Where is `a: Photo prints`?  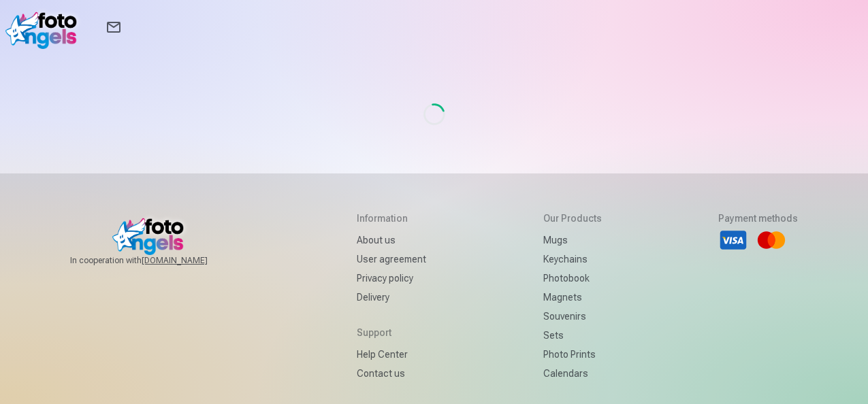 a: Photo prints is located at coordinates (573, 354).